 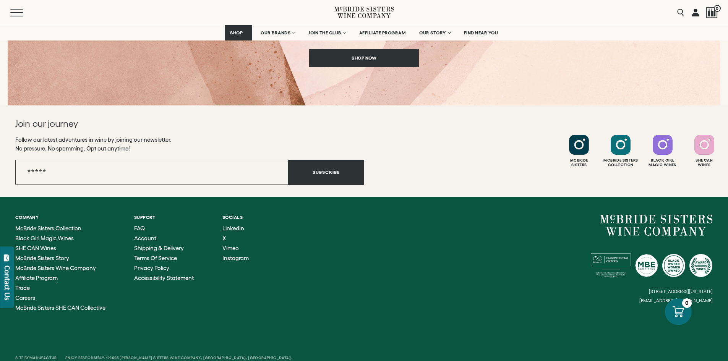 I want to click on span: McBride Sisters Wine Company, so click(x=55, y=268).